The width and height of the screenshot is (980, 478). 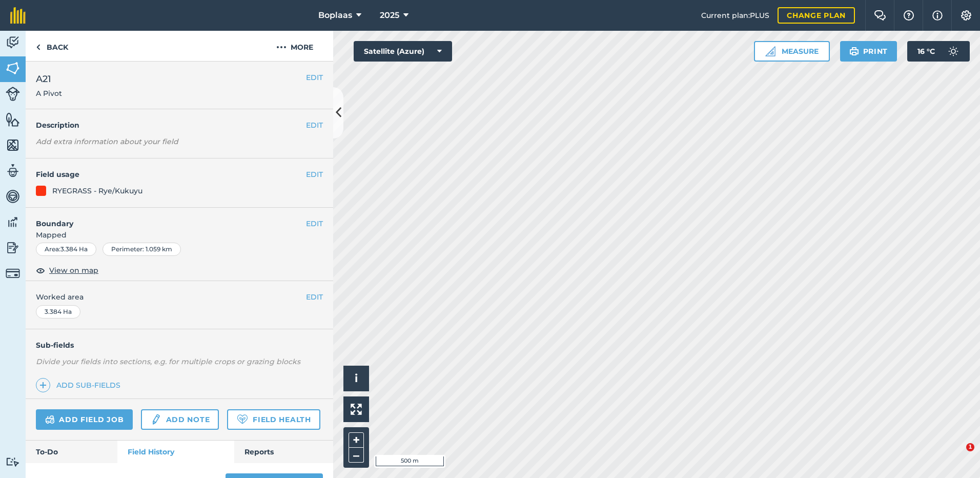 I want to click on h4: Description, so click(x=179, y=125).